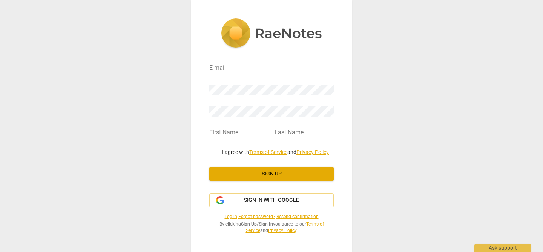 The width and height of the screenshot is (543, 252). Describe the element at coordinates (272, 200) in the screenshot. I see `button: Sign in with Google` at that location.